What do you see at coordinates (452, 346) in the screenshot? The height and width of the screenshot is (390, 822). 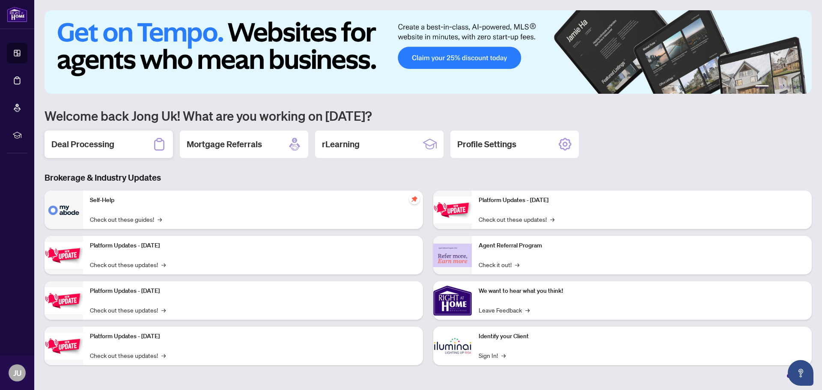 I see `img: Identify your Client` at bounding box center [452, 346].